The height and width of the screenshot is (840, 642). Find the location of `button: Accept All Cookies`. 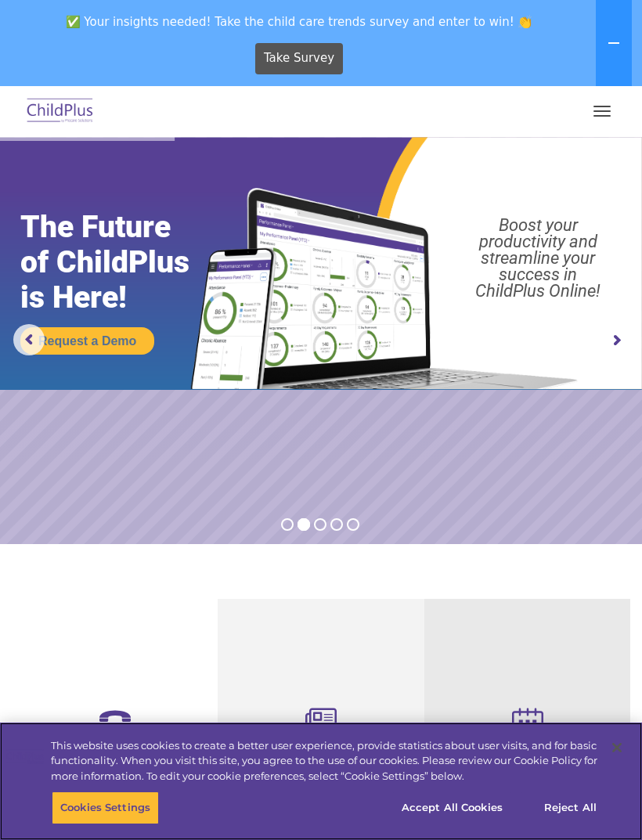

button: Accept All Cookies is located at coordinates (452, 808).